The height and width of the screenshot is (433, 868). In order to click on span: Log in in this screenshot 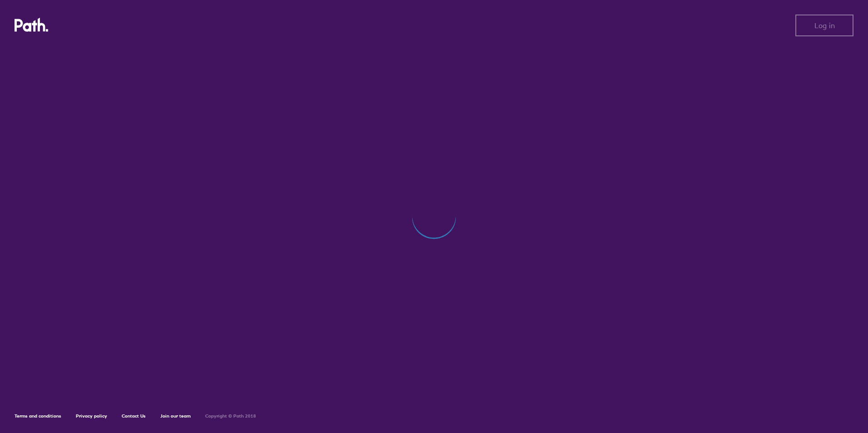, I will do `click(824, 25)`.